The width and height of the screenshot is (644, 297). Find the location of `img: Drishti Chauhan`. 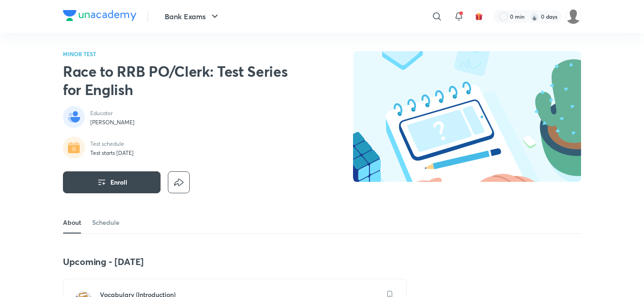

img: Drishti Chauhan is located at coordinates (573, 16).